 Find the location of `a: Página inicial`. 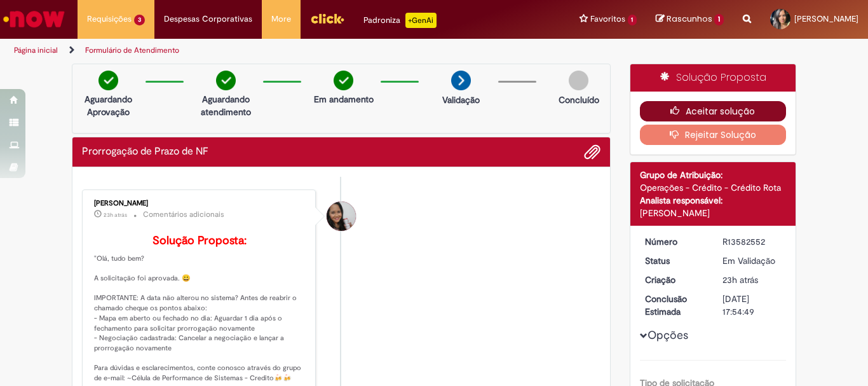

a: Página inicial is located at coordinates (36, 50).